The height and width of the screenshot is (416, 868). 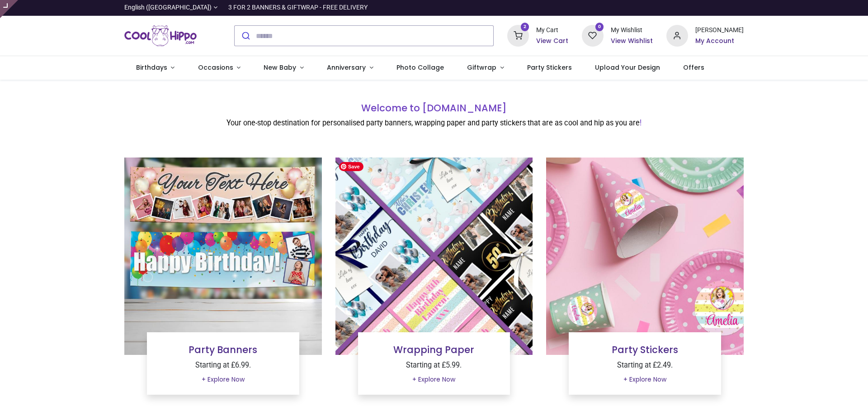 I want to click on a: 2, so click(x=518, y=35).